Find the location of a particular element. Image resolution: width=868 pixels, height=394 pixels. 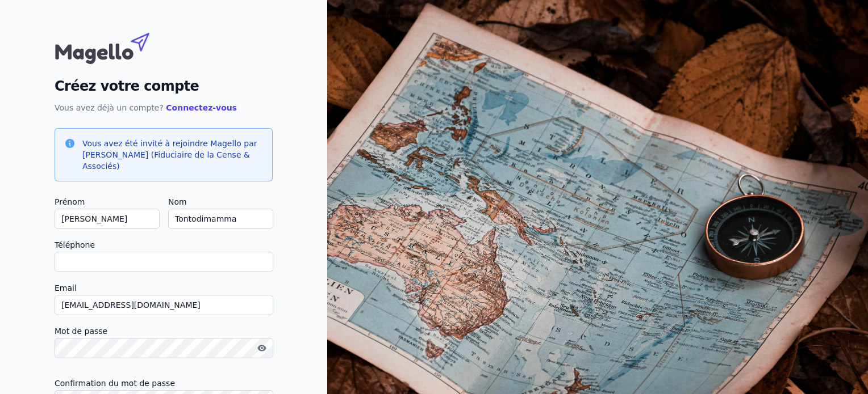

label: Prénom is located at coordinates (107, 202).